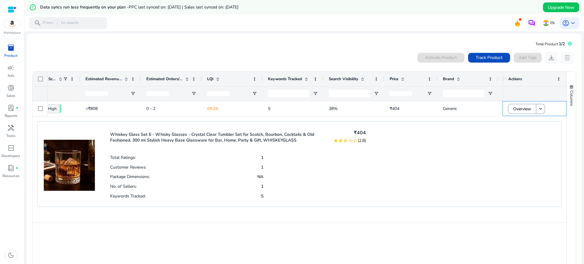  Describe the element at coordinates (572, 98) in the screenshot. I see `span: Columns` at that location.